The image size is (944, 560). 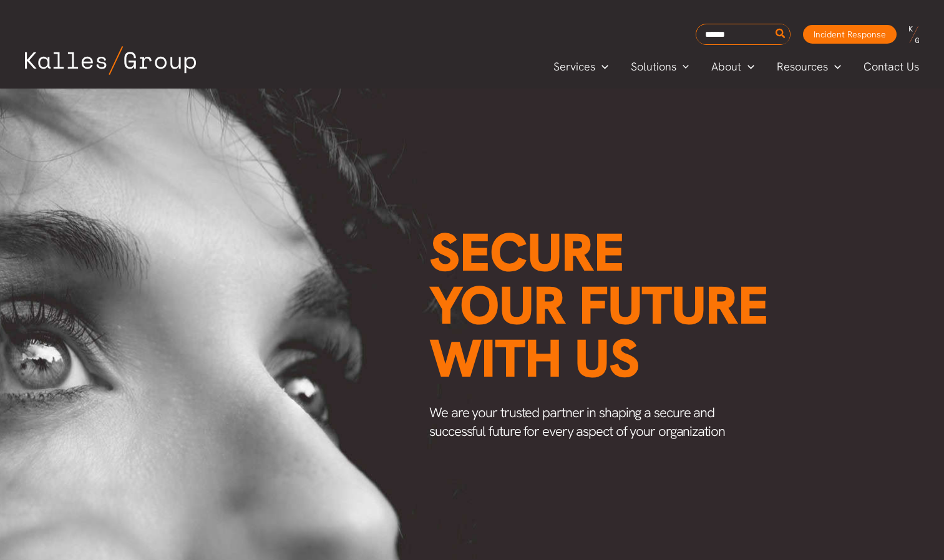 I want to click on button: Search, so click(x=781, y=34).